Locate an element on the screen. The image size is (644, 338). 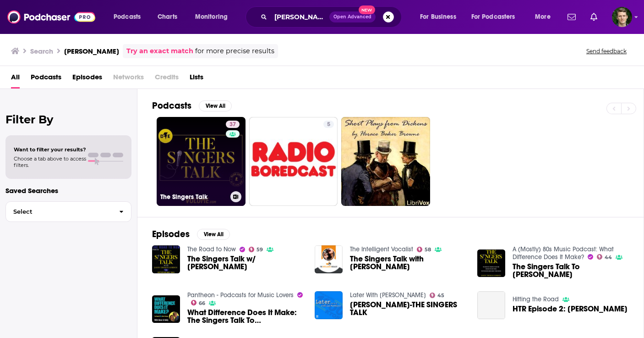
a: 44 is located at coordinates (605, 257).